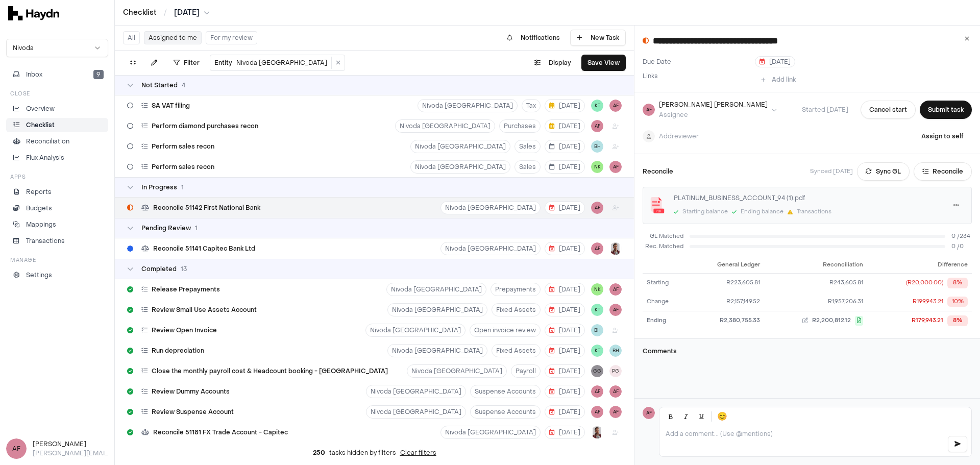 Image resolution: width=980 pixels, height=465 pixels. I want to click on span: Run depreciation, so click(178, 351).